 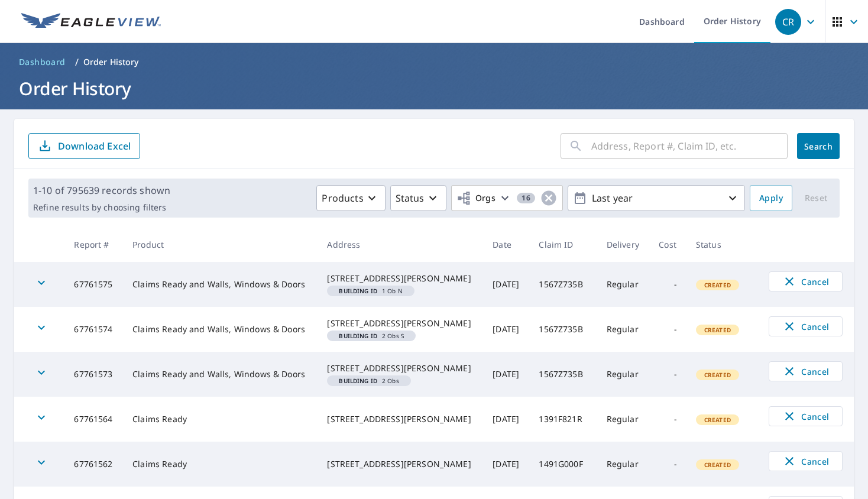 I want to click on p: Status, so click(x=410, y=198).